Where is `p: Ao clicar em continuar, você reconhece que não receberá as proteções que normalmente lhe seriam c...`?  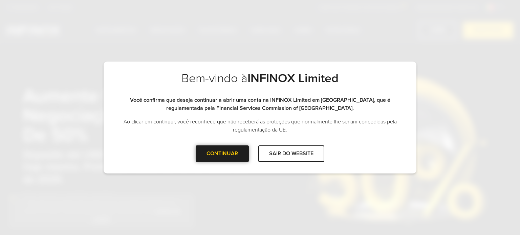 p: Ao clicar em continuar, você reconhece que não receberá as proteções que normalmente lhe seriam c... is located at coordinates (260, 126).